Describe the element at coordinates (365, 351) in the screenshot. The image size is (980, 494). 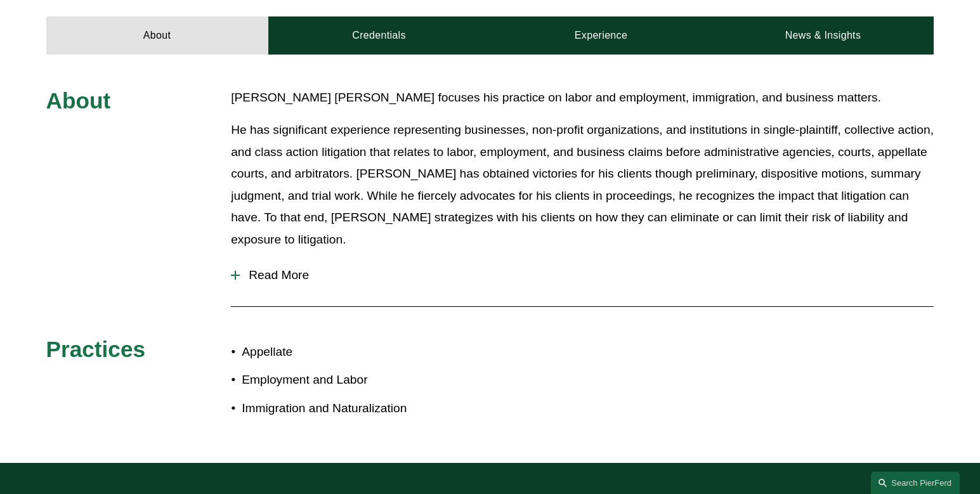
I see `p: Appellate` at that location.